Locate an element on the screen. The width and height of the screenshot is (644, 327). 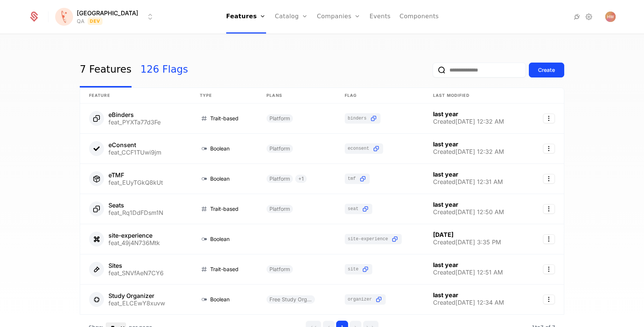
div: QA is located at coordinates (81, 21).